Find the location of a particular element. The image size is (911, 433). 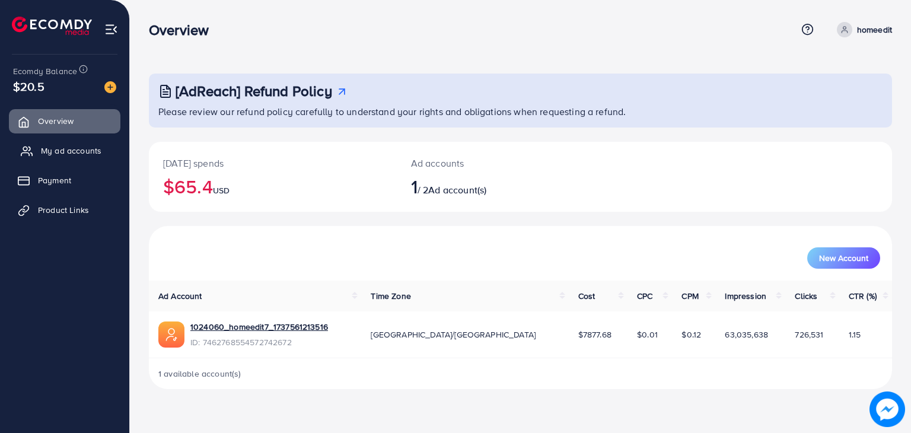

span: Ad Account is located at coordinates (180, 296).